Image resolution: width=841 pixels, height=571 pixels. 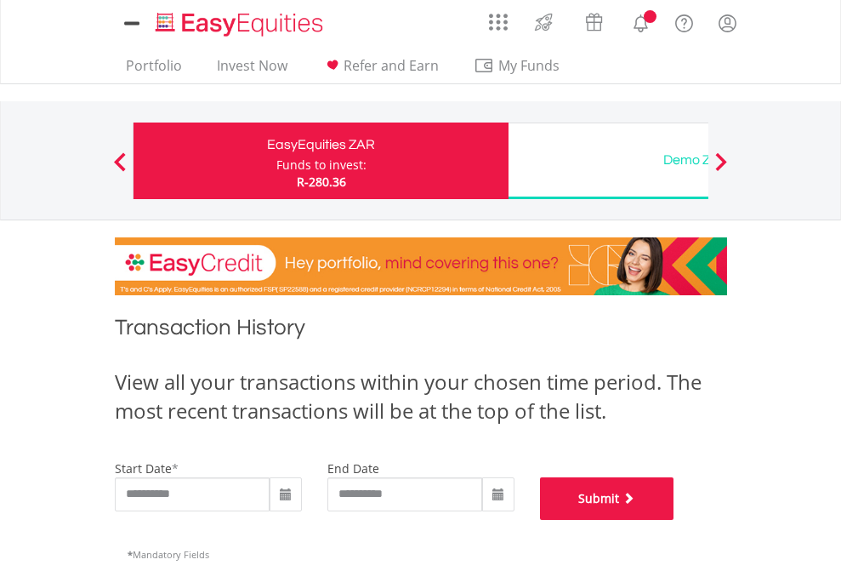 I want to click on a: My Profile, so click(x=727, y=23).